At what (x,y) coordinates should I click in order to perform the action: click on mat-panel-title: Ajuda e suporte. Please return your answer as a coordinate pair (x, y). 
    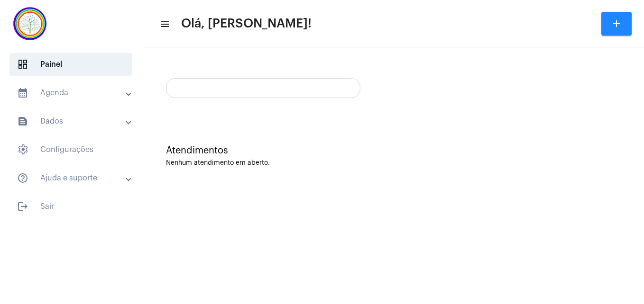
    Looking at the image, I should click on (71, 178).